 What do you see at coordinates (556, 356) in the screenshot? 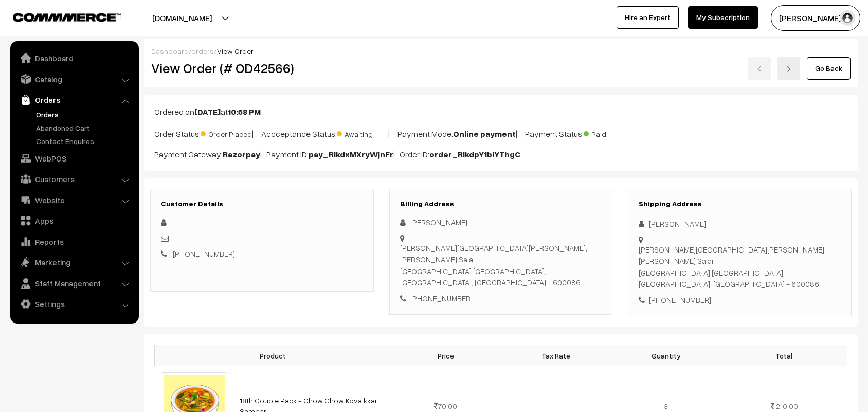
I see `th: Tax Rate` at bounding box center [556, 356].